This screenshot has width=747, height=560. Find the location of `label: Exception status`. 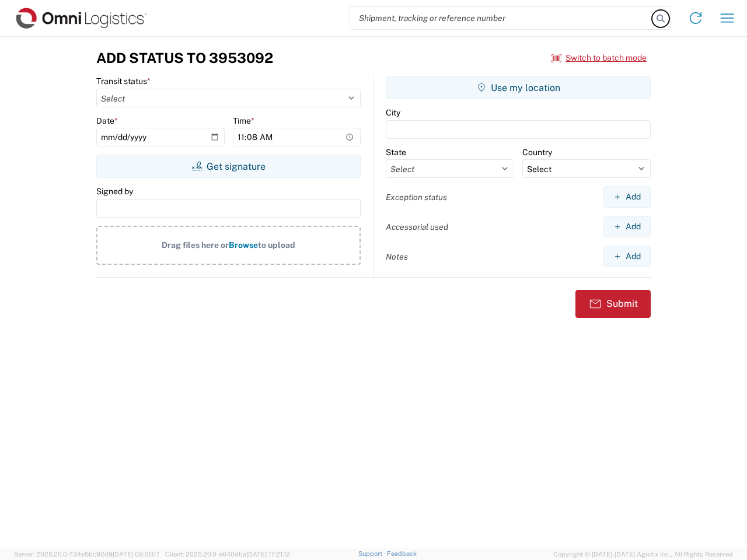

label: Exception status is located at coordinates (416, 197).